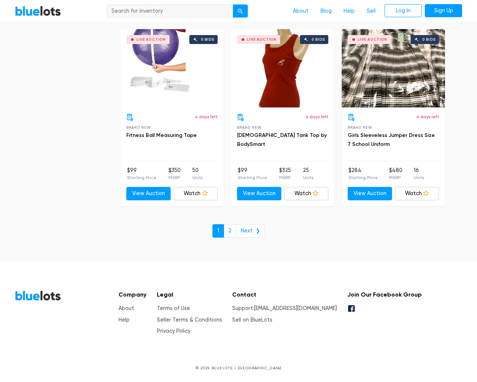 This screenshot has width=477, height=382. I want to click on li: Support:, so click(285, 308).